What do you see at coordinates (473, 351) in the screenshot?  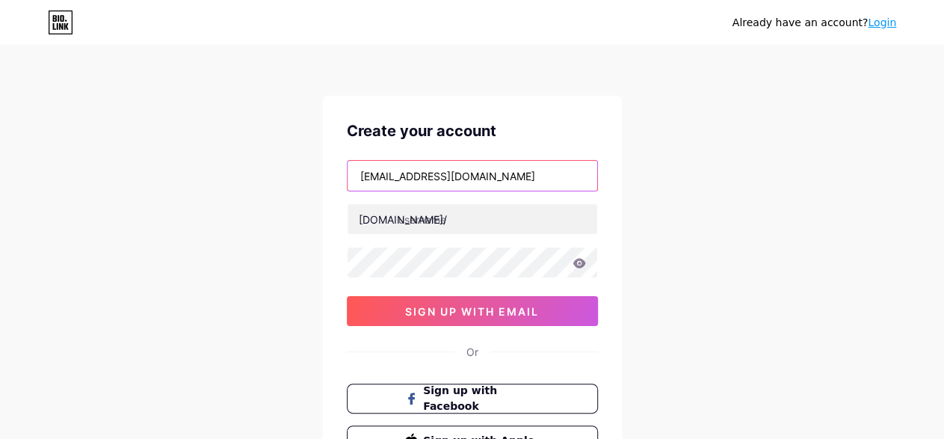 I see `div: Or` at bounding box center [473, 351].